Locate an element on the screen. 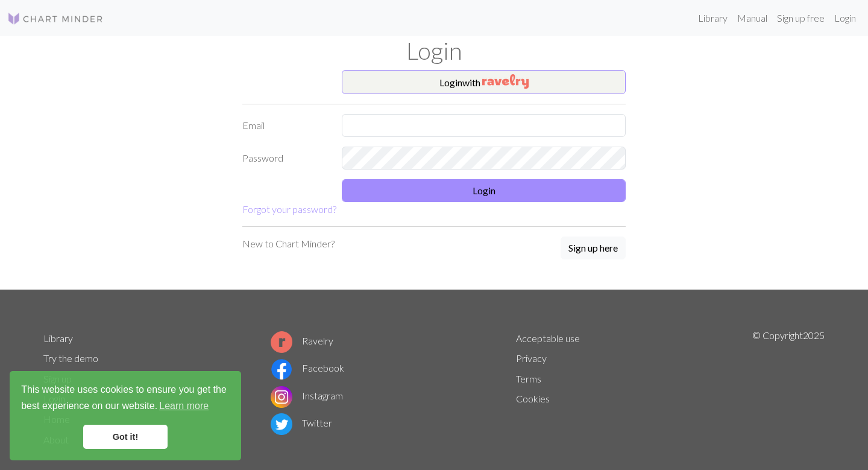 This screenshot has width=868, height=470. p: New to Chart Minder? is located at coordinates (288, 244).